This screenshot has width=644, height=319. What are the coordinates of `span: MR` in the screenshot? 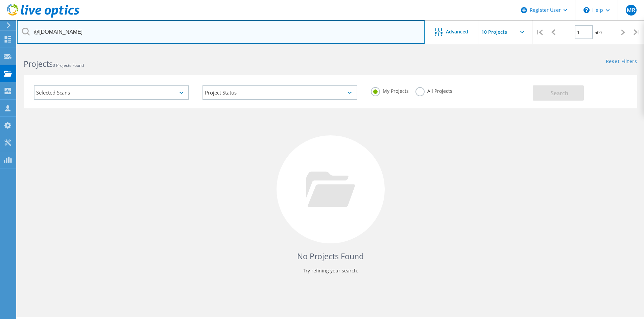 It's located at (631, 10).